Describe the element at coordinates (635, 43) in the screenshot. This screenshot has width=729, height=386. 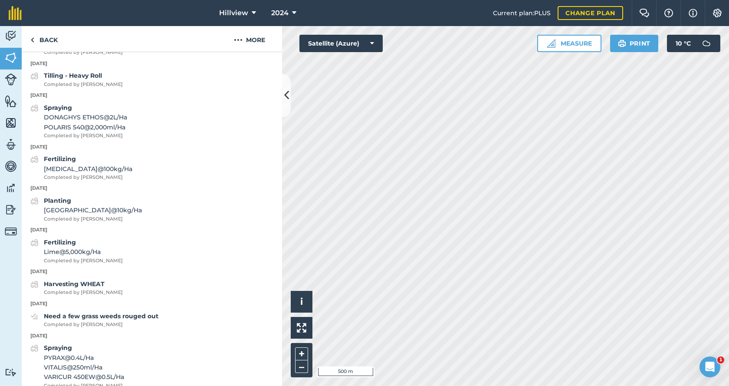
I see `button: Print` at that location.